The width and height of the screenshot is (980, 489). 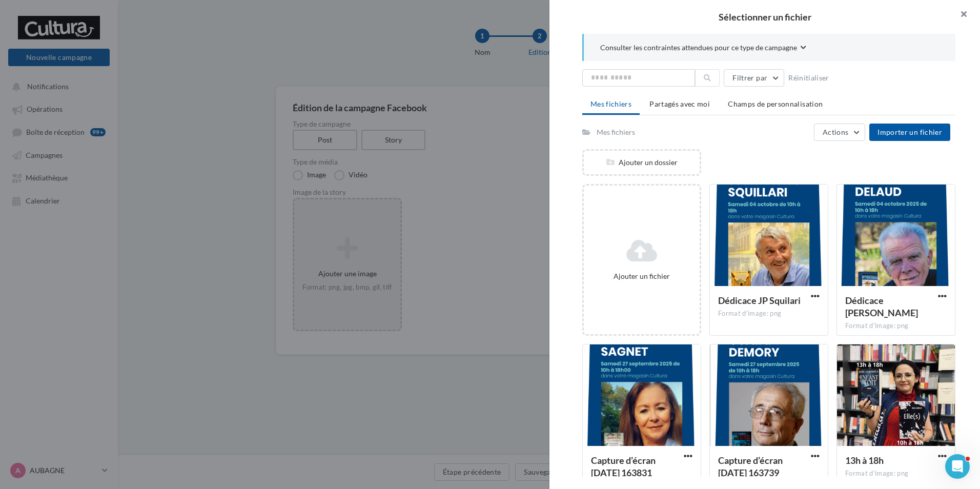 What do you see at coordinates (641, 276) in the screenshot?
I see `div: Ajouter un fichier` at bounding box center [641, 276].